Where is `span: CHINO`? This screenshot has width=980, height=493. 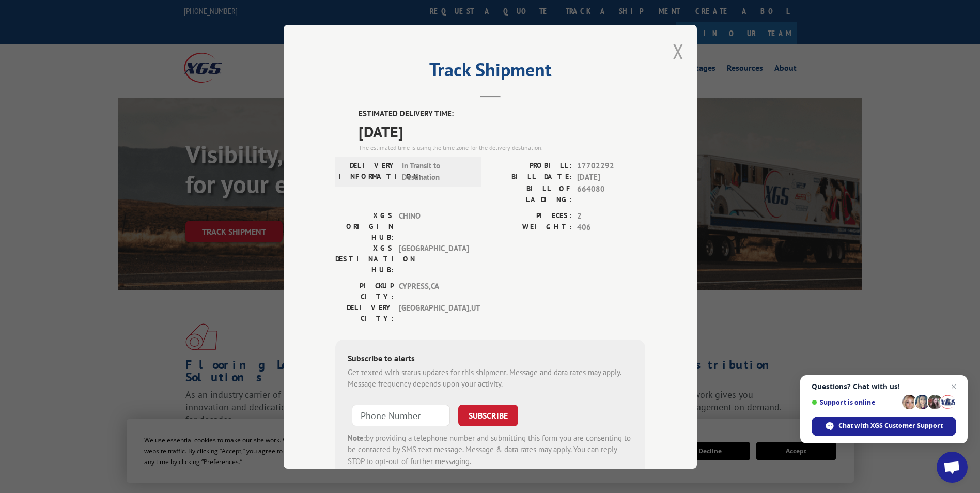 span: CHINO is located at coordinates (433, 226).